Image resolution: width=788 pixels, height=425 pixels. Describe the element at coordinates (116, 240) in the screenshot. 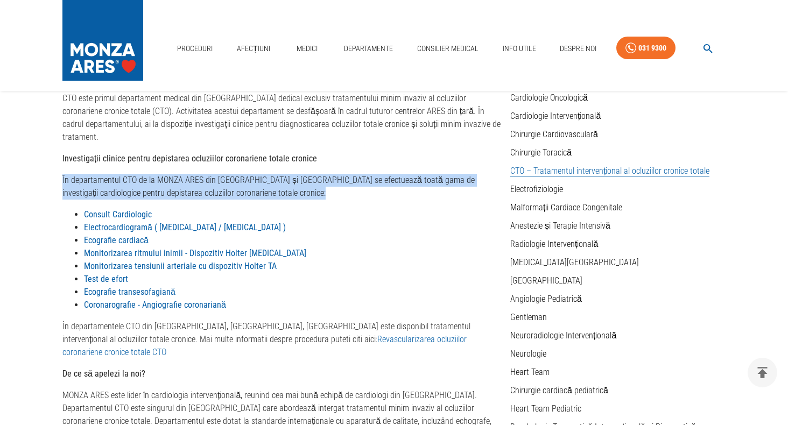

I see `strong: Ecografie cardiacă` at that location.